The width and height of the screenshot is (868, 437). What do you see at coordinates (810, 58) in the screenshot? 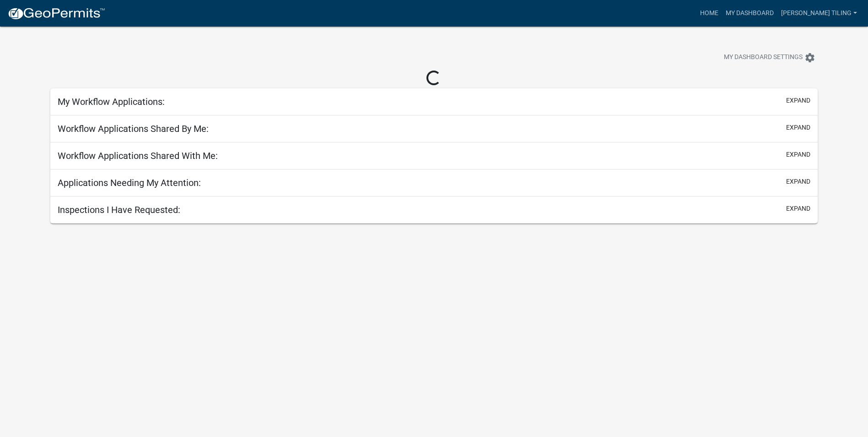
I see `i: settings` at bounding box center [810, 58].